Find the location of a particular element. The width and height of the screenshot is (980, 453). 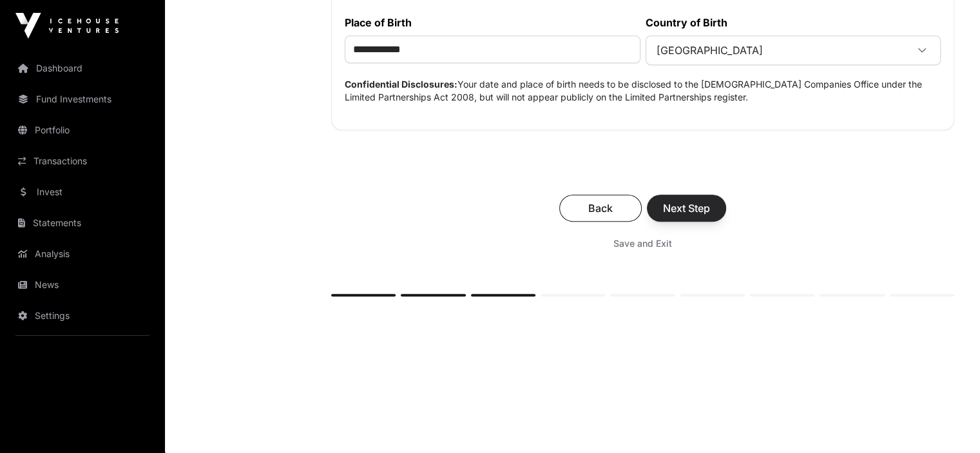

button: Back is located at coordinates (601, 208).